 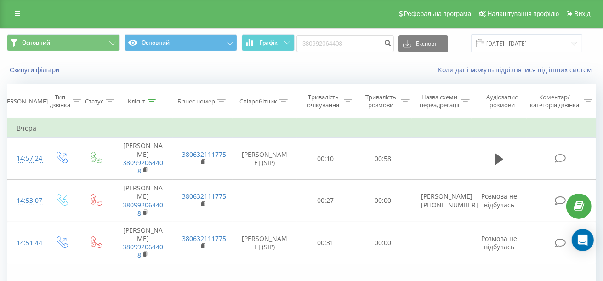 I want to click on span: Налаштування профілю, so click(x=523, y=14).